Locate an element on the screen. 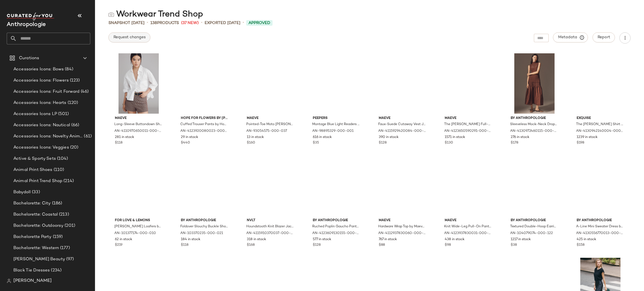 Image resolution: width=644 pixels, height=291 pixels. span: AN-4115929420084-000-020 is located at coordinates (402, 131).